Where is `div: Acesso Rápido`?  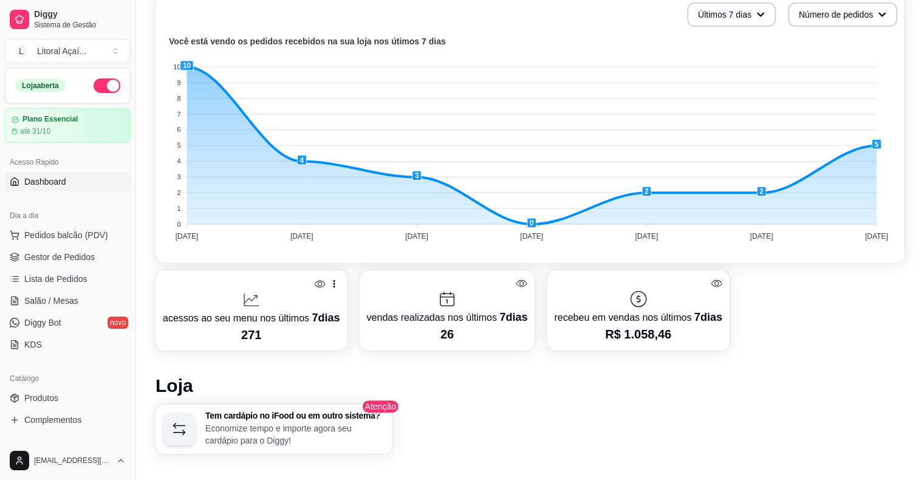 div: Acesso Rápido is located at coordinates (67, 162).